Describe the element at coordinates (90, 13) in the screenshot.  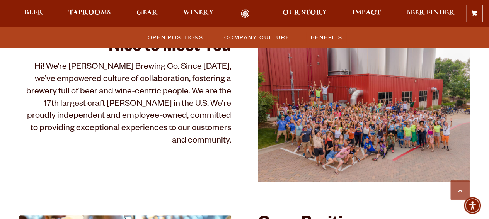
I see `span: Taprooms` at that location.